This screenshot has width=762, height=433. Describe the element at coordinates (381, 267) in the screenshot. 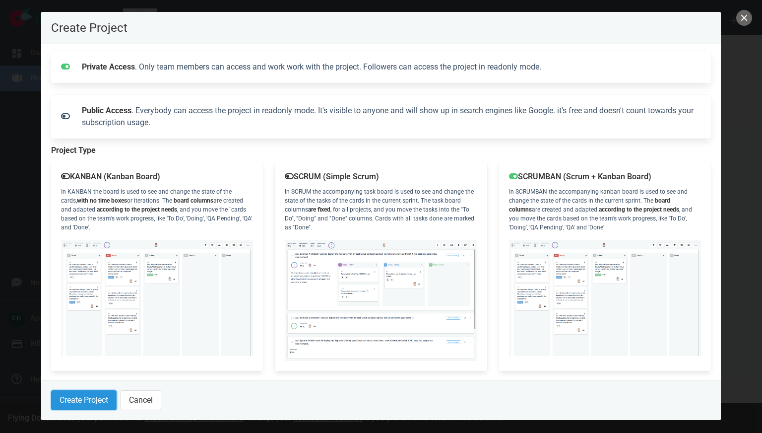

I see `div: In SCRUM the accompanying task board is used to see and change the state of the tasks of the card...` at that location.